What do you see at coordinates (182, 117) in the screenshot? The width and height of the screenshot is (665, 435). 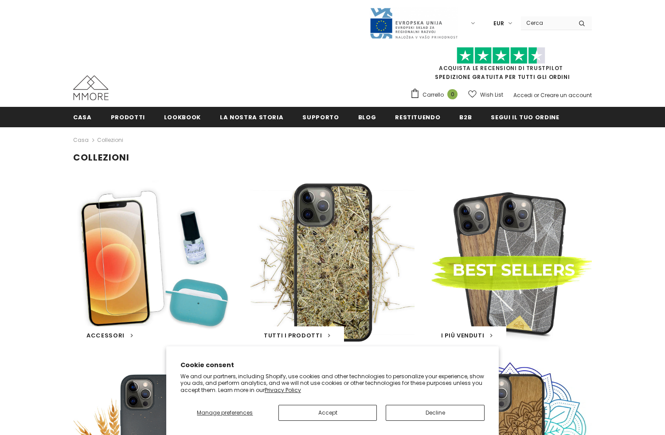 I see `a: Lookbook` at bounding box center [182, 117].